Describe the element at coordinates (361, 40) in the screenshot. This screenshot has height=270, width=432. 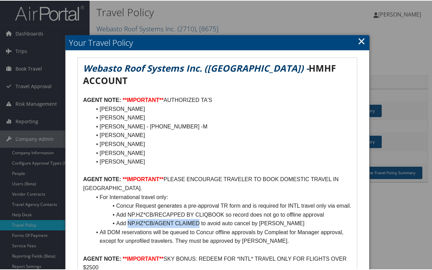
I see `a: Close` at that location.